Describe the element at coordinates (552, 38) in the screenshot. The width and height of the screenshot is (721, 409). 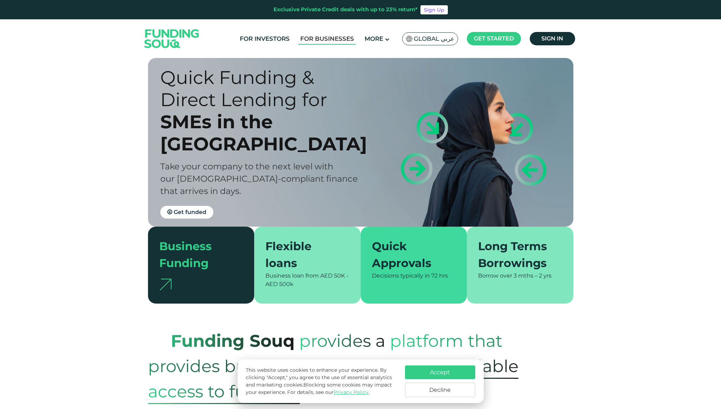
I see `span: Sign in` at that location.